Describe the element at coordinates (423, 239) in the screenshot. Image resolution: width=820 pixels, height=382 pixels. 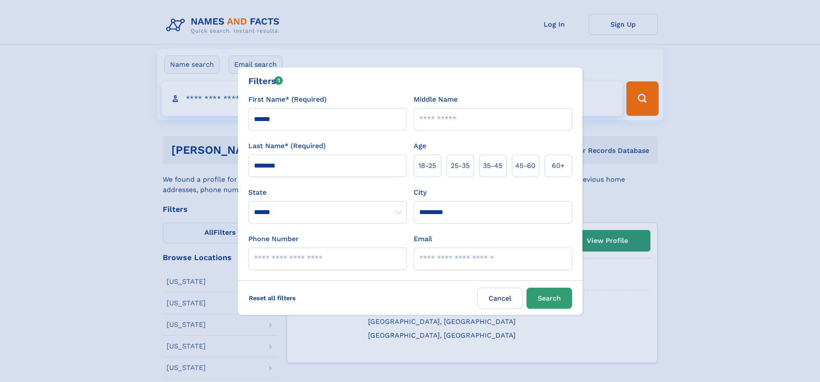
I see `label: Email` at that location.